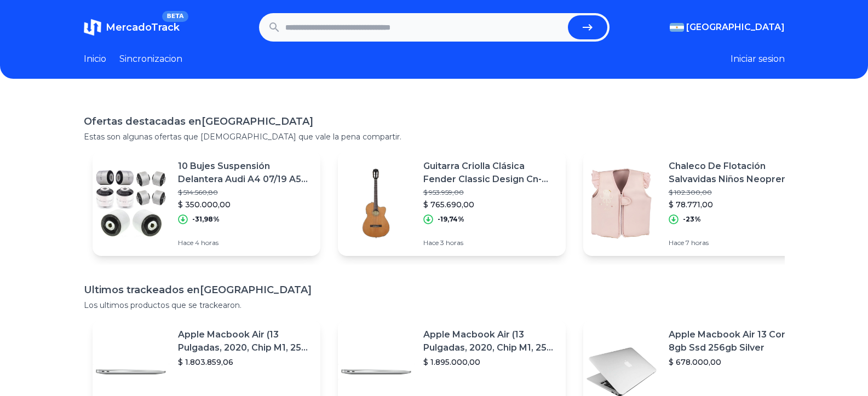 The height and width of the screenshot is (396, 868). What do you see at coordinates (245, 193) in the screenshot?
I see `p: $ 514.560,80` at bounding box center [245, 193].